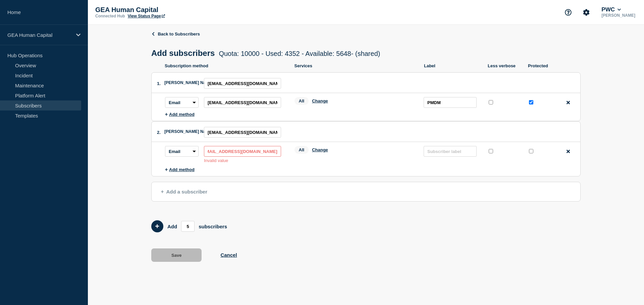  Describe the element at coordinates (541, 66) in the screenshot. I see `p: Protected` at that location.